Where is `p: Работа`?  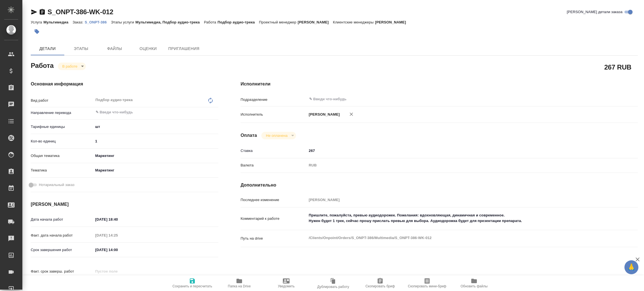 p: Работа is located at coordinates (211, 22).